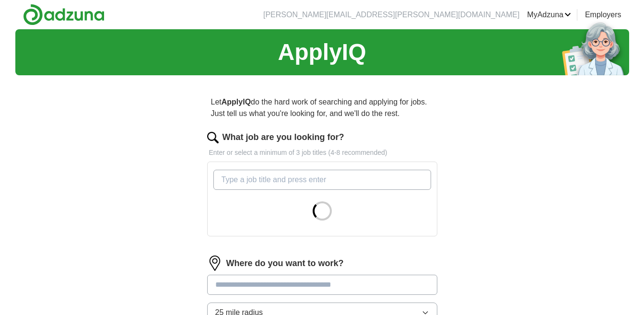 Image resolution: width=644 pixels, height=315 pixels. I want to click on strong: ApplyIQ, so click(236, 101).